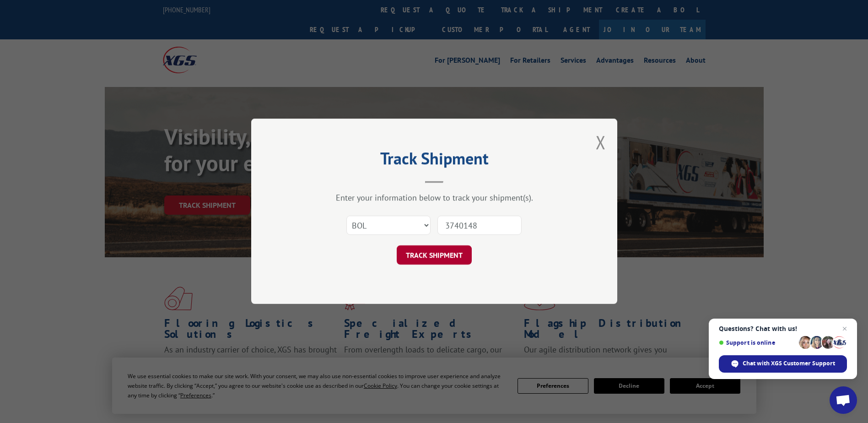 The image size is (868, 423). What do you see at coordinates (783, 329) in the screenshot?
I see `span: Questions? Chat with us!` at bounding box center [783, 329].